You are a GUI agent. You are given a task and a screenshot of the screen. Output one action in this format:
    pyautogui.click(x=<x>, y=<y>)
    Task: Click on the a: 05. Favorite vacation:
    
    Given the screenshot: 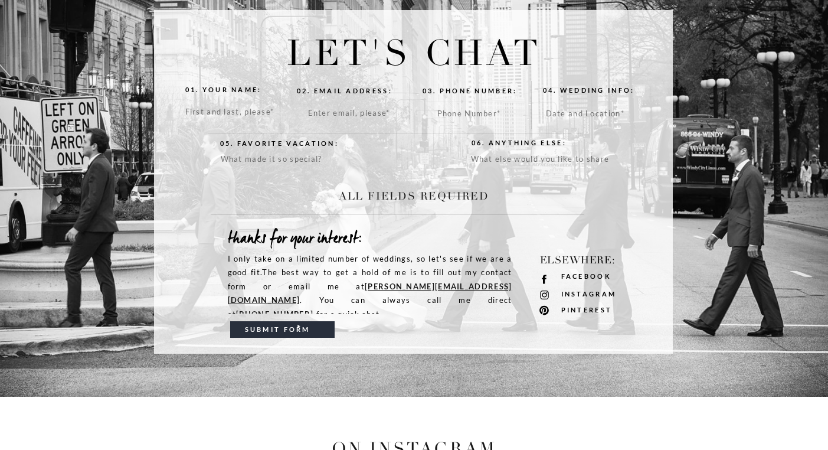 What is the action you would take?
    pyautogui.click(x=280, y=145)
    